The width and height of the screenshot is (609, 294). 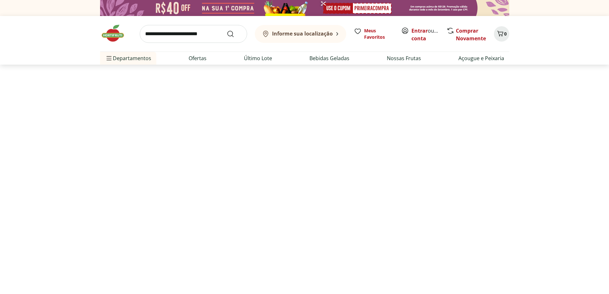 What do you see at coordinates (234, 34) in the screenshot?
I see `button: Submit Search` at bounding box center [234, 34].